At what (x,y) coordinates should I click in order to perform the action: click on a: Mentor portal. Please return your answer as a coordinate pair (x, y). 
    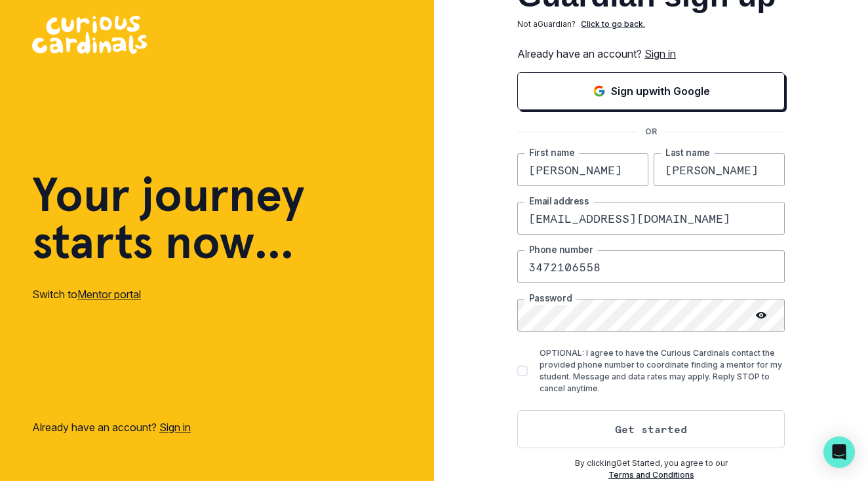
    Looking at the image, I should click on (108, 295).